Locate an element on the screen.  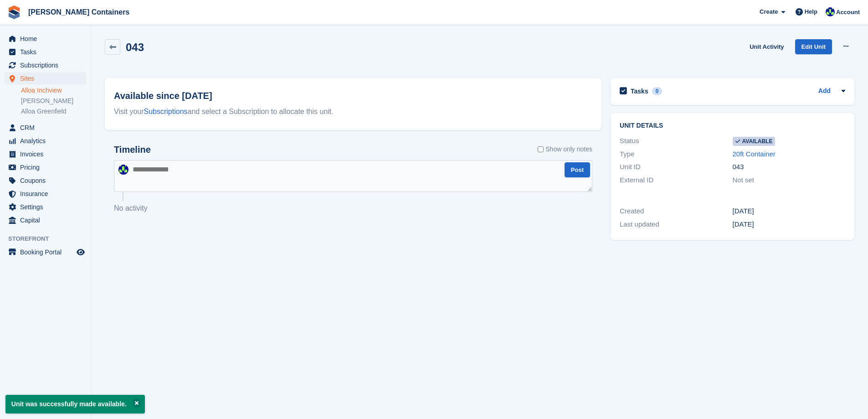
div: External ID is located at coordinates (675, 180).